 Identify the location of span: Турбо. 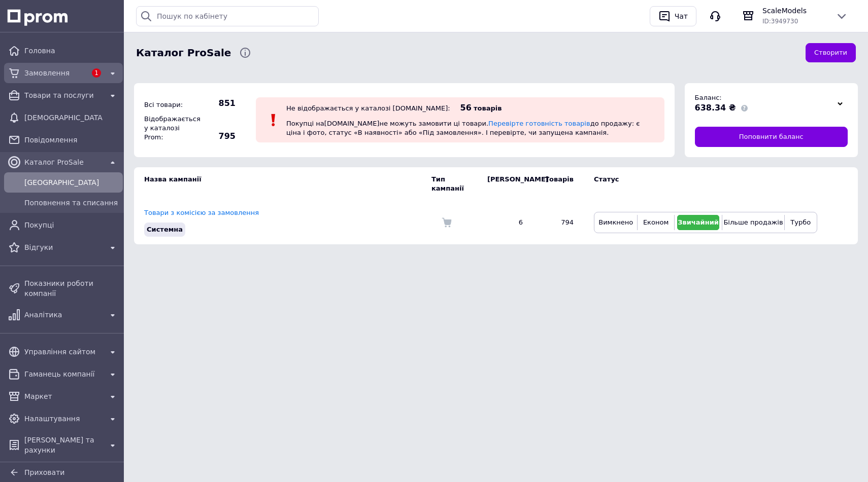
(800, 222).